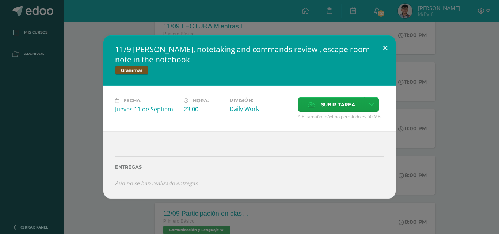 This screenshot has height=234, width=499. Describe the element at coordinates (201, 101) in the screenshot. I see `span: Hora:` at that location.